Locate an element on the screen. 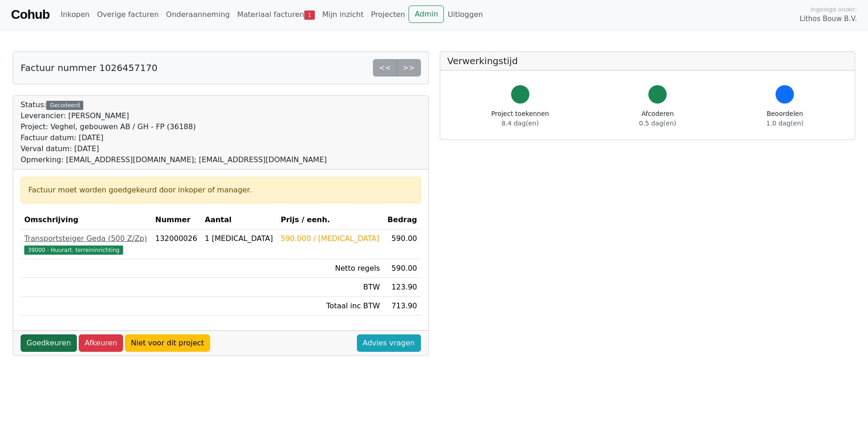 This screenshot has height=437, width=868. div: Afcoderen is located at coordinates (657, 119).